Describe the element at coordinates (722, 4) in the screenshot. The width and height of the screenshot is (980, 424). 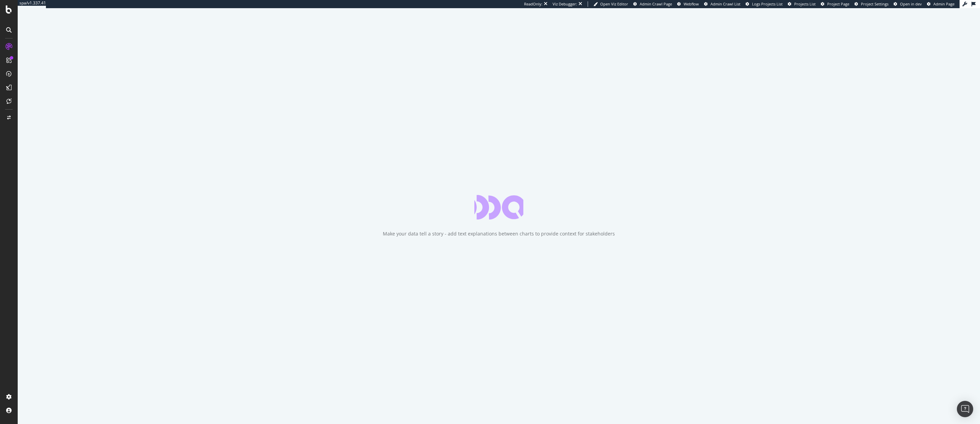
I see `a: Admin Crawl List` at that location.